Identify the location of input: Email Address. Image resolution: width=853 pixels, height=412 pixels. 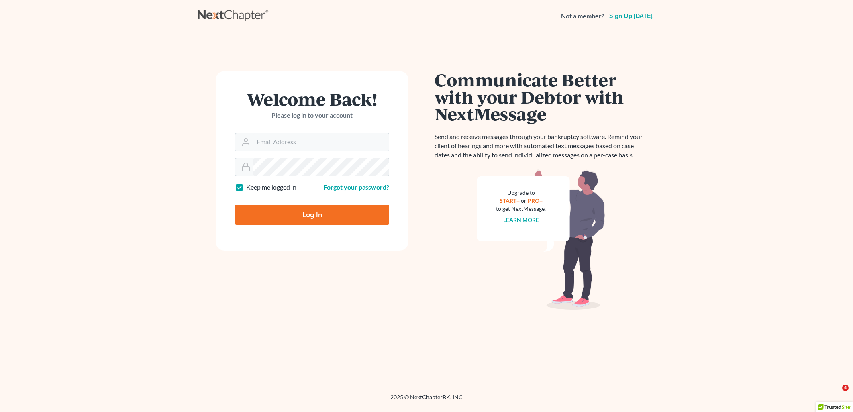
(321, 142).